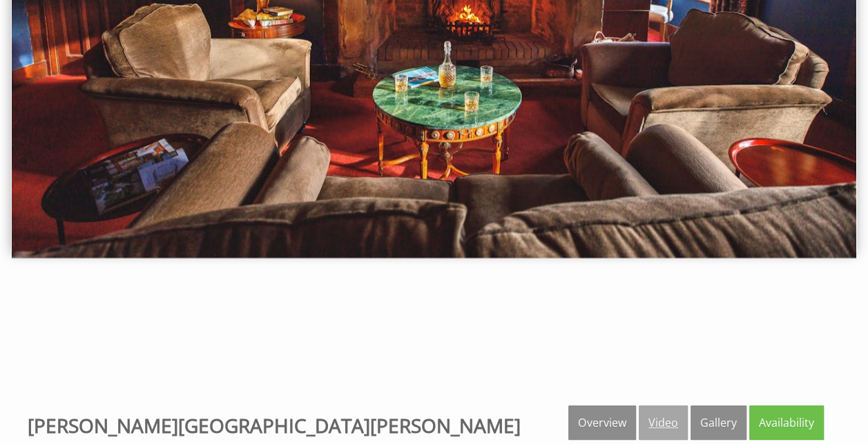  What do you see at coordinates (603, 423) in the screenshot?
I see `a: Overview` at bounding box center [603, 423].